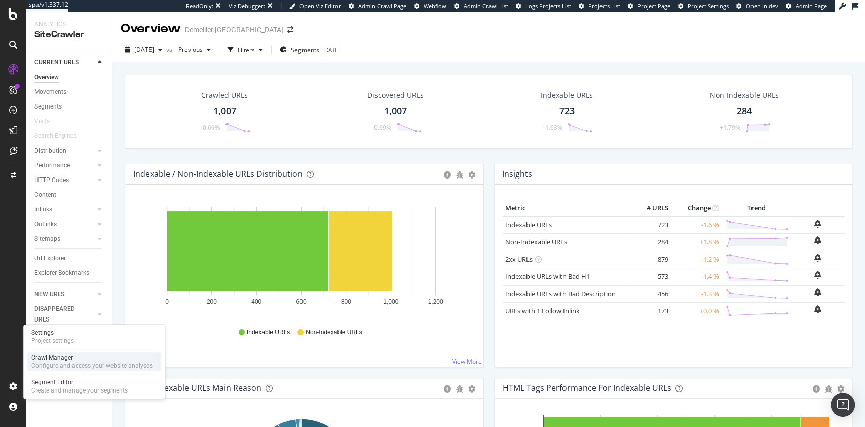 This screenshot has width=865, height=427. I want to click on div: Distribution, so click(50, 151).